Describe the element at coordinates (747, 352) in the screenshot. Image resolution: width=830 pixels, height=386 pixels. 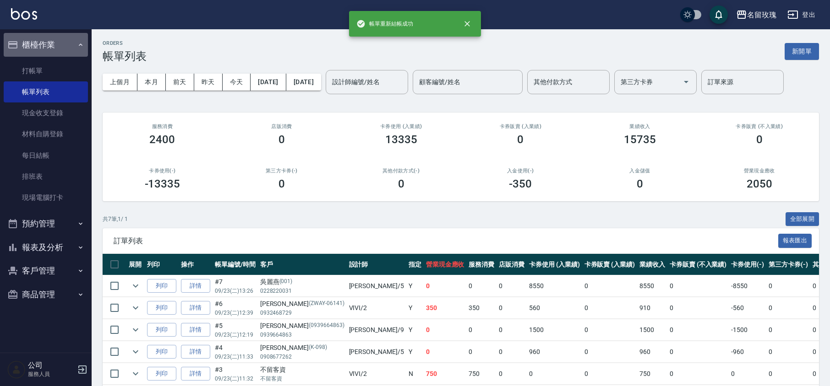
I see `td: -960` at that location.